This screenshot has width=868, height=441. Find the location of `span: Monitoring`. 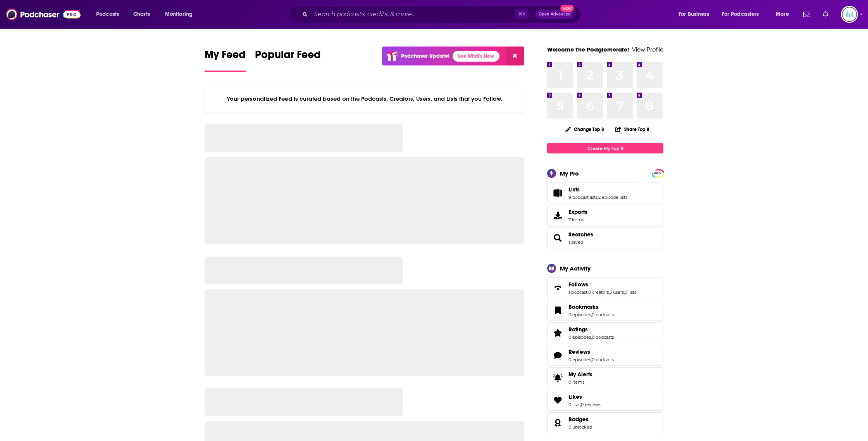

span: Monitoring is located at coordinates (179, 14).